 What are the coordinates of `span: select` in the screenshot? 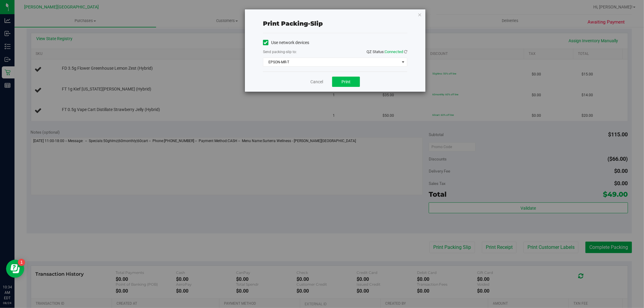 It's located at (403, 62).